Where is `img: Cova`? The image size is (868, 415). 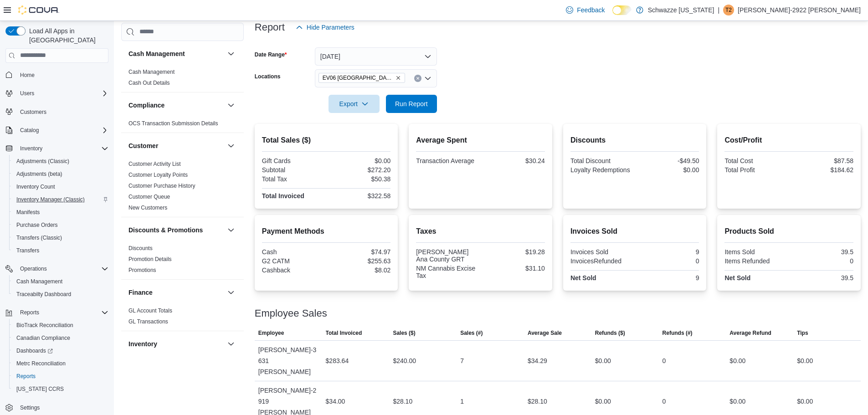
img: Cova is located at coordinates (38, 10).